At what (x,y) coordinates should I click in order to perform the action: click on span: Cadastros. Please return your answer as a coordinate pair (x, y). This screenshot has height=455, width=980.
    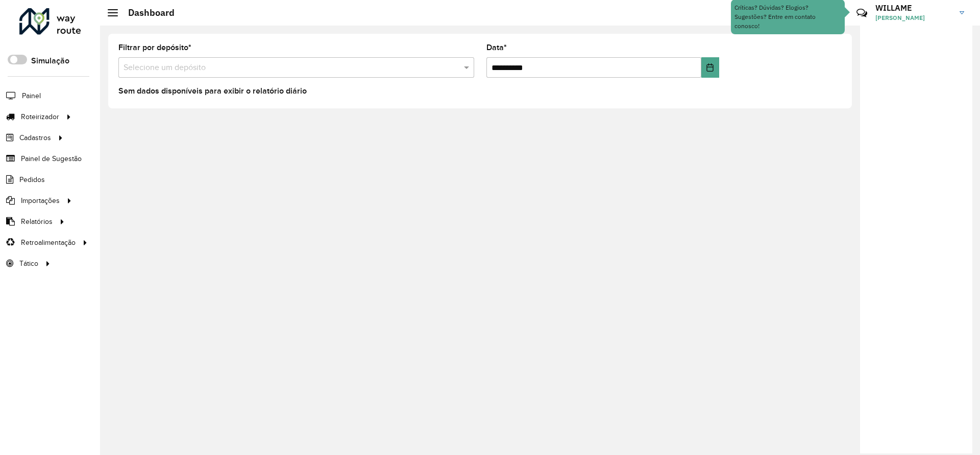
    Looking at the image, I should click on (36, 138).